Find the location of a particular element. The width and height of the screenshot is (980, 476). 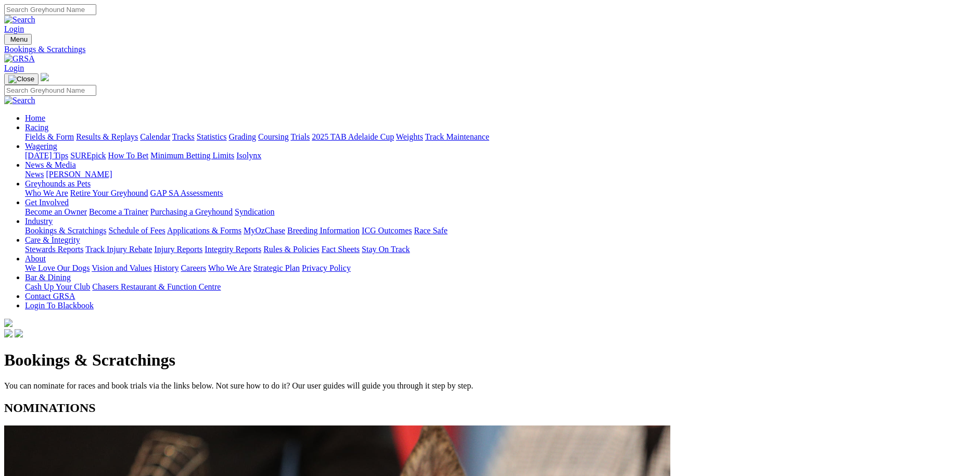

a: Greyhounds as Pets is located at coordinates (58, 183).